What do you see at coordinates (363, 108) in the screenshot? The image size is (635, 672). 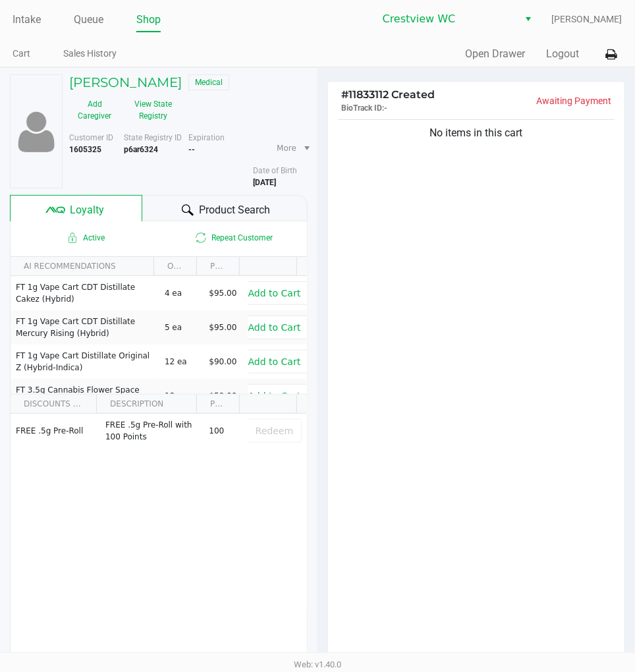 I see `span: BioTrack ID:` at bounding box center [363, 108].